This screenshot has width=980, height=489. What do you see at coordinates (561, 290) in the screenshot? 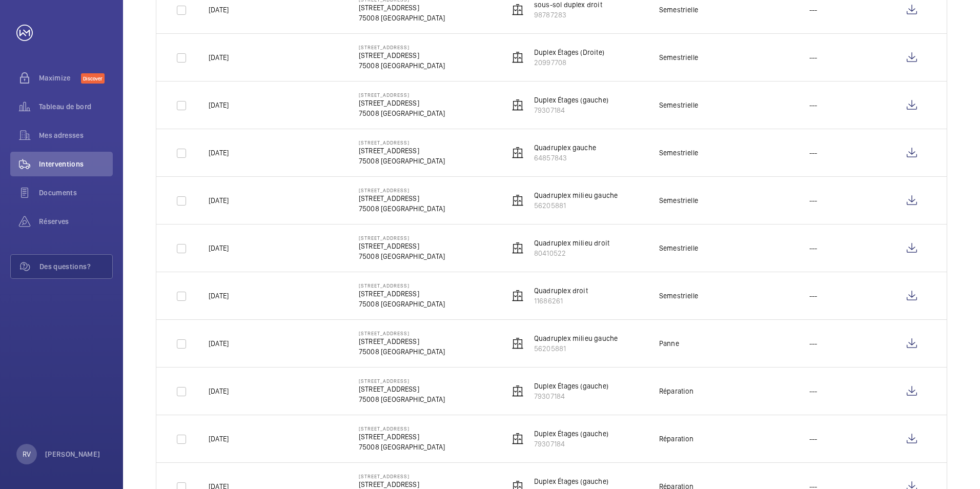
I see `p: Quadruplex droit` at bounding box center [561, 290].